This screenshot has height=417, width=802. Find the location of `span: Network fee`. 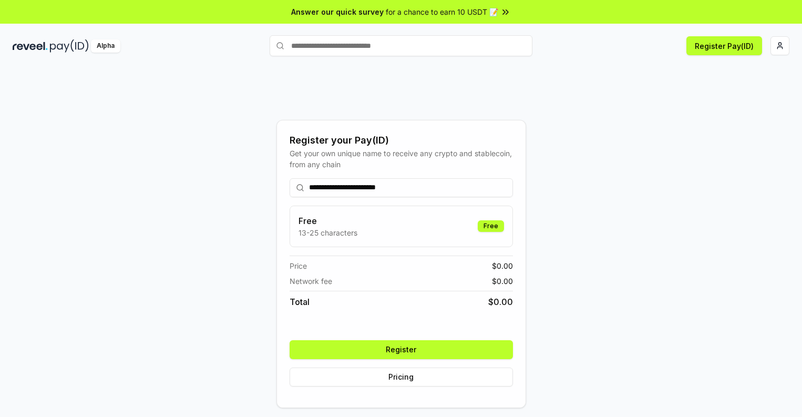

span: Network fee is located at coordinates (311, 281).